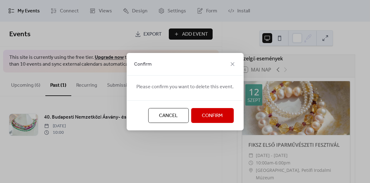 The width and height of the screenshot is (370, 183). Describe the element at coordinates (213, 115) in the screenshot. I see `button: Confirm` at that location.